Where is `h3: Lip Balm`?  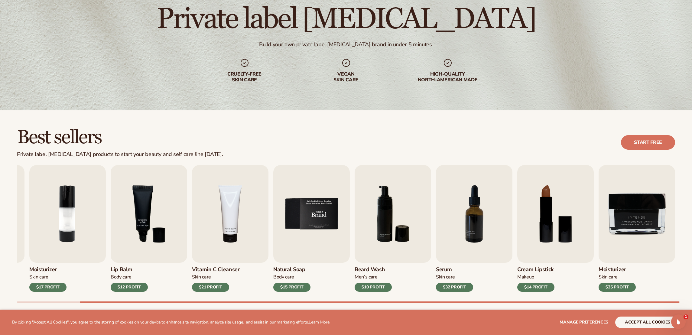
h3: Lip Balm is located at coordinates (129, 270).